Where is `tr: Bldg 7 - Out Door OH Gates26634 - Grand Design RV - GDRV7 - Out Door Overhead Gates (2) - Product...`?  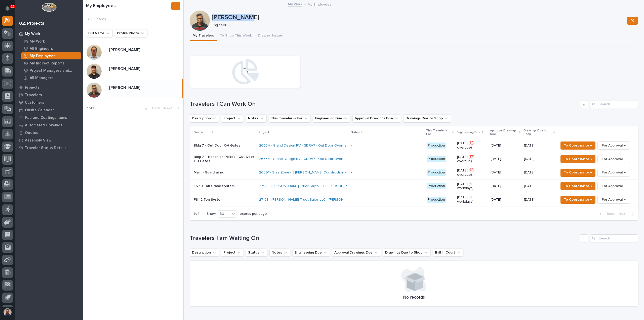
tr: Bldg 7 - Out Door OH Gates26634 - Grand Design RV - GDRV7 - Out Door Overhead Gates (2) - Product... is located at coordinates (414, 145).